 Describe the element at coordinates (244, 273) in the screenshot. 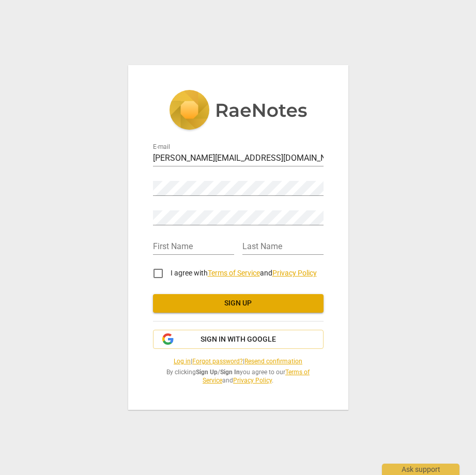

I see `span: I agree with and` at that location.